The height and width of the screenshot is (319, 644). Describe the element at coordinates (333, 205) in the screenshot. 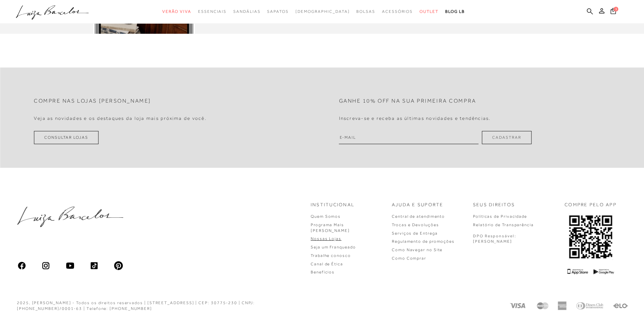

I see `p: Institucional` at that location.